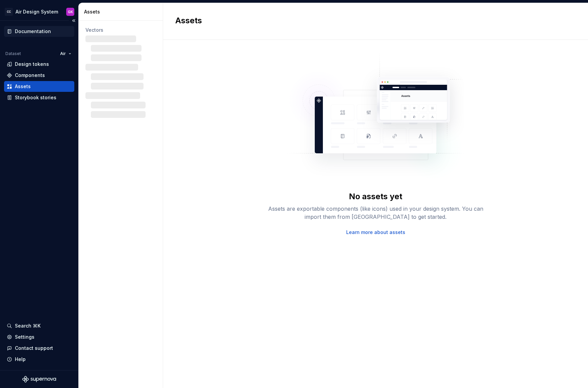 The height and width of the screenshot is (388, 588). What do you see at coordinates (376, 196) in the screenshot?
I see `div: No assets yet` at bounding box center [376, 196].